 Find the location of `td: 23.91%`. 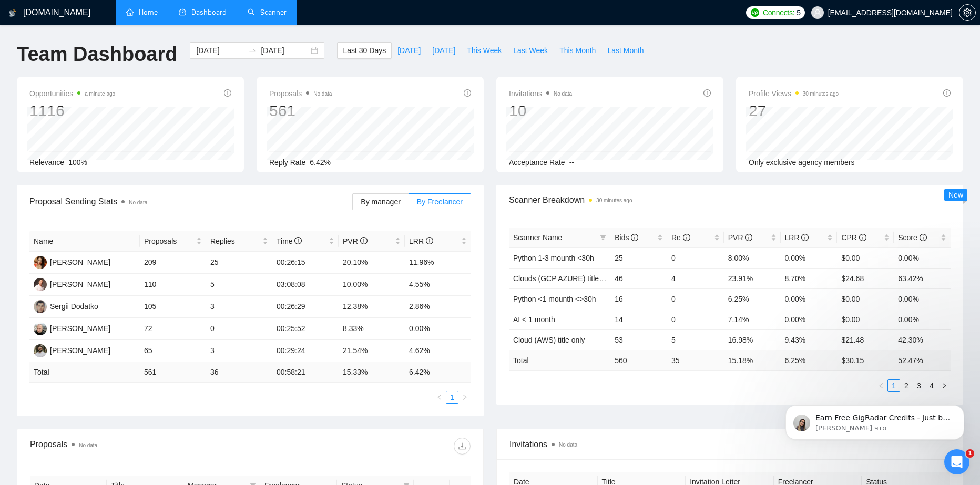

td: 23.91% is located at coordinates (752, 278).